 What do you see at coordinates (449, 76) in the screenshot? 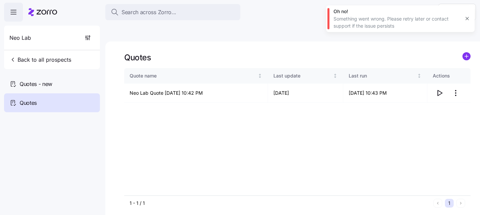
I see `div: Actions` at bounding box center [449, 76].